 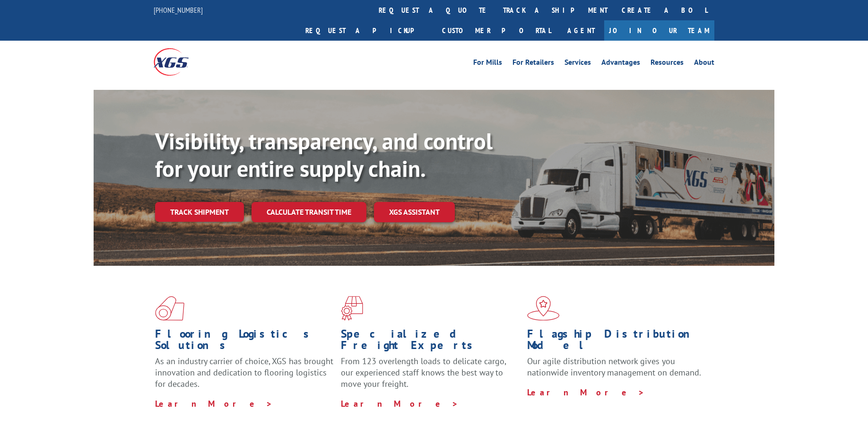 What do you see at coordinates (367, 31) in the screenshot?
I see `a: Request a pickup` at bounding box center [367, 31].